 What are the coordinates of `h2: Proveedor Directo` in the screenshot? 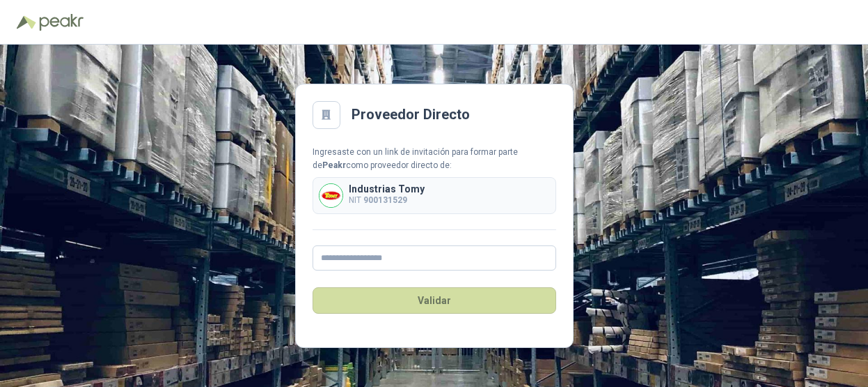 It's located at (411, 114).